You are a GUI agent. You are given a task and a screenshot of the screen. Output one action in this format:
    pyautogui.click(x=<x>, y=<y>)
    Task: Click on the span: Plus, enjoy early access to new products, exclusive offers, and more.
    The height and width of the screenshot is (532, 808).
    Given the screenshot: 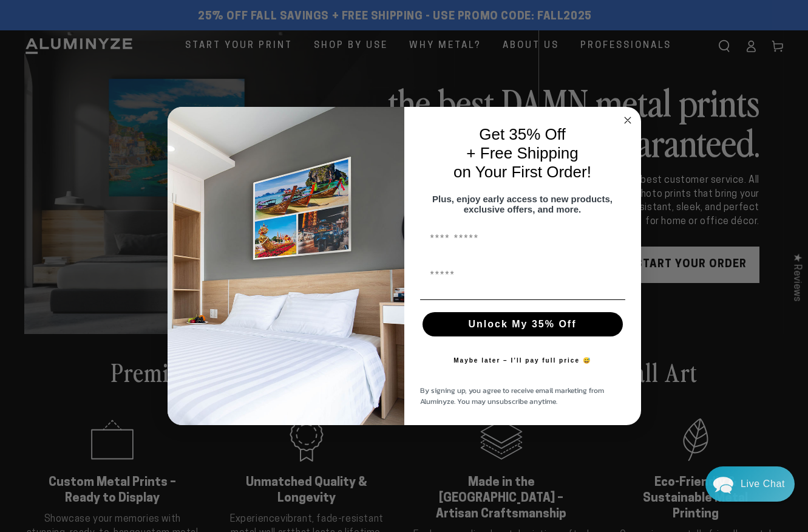 What is the action you would take?
    pyautogui.click(x=522, y=204)
    